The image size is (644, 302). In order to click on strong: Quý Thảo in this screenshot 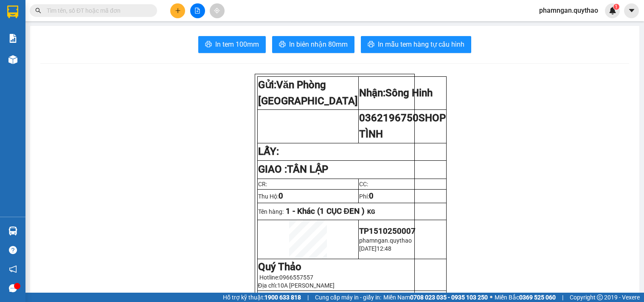, I will do `click(280, 267)`.